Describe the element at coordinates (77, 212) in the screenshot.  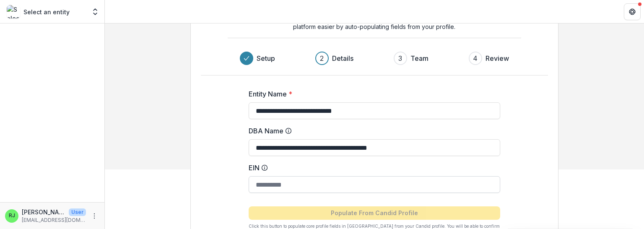
I see `p: User` at that location.